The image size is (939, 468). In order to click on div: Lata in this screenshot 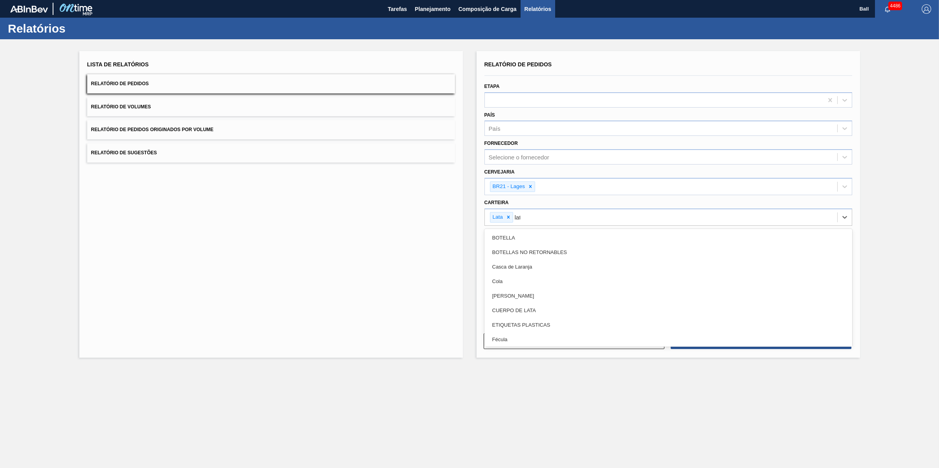, I will do `click(497, 217)`.